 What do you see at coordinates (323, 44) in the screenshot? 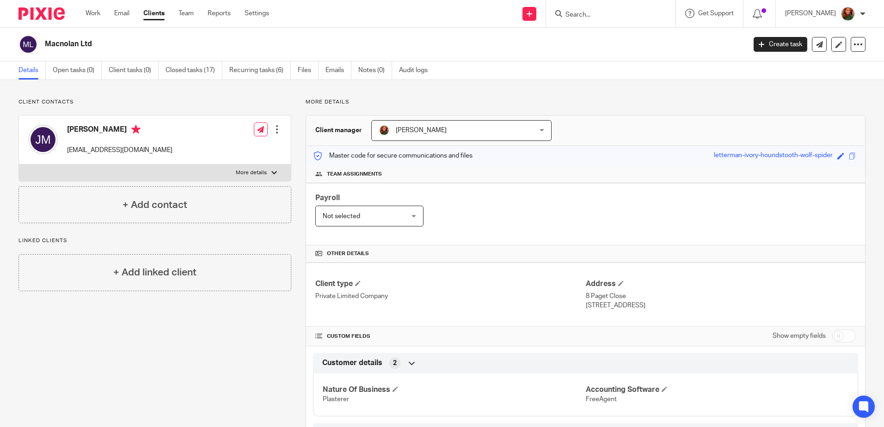
I see `h2: Macnolan Ltd` at bounding box center [323, 44].